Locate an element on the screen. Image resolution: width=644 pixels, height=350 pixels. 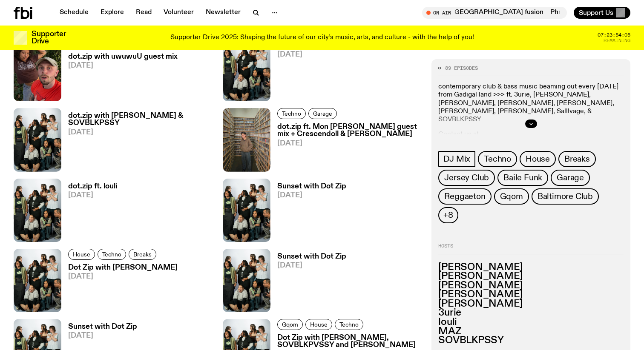
span: Support Us is located at coordinates (596, 13).